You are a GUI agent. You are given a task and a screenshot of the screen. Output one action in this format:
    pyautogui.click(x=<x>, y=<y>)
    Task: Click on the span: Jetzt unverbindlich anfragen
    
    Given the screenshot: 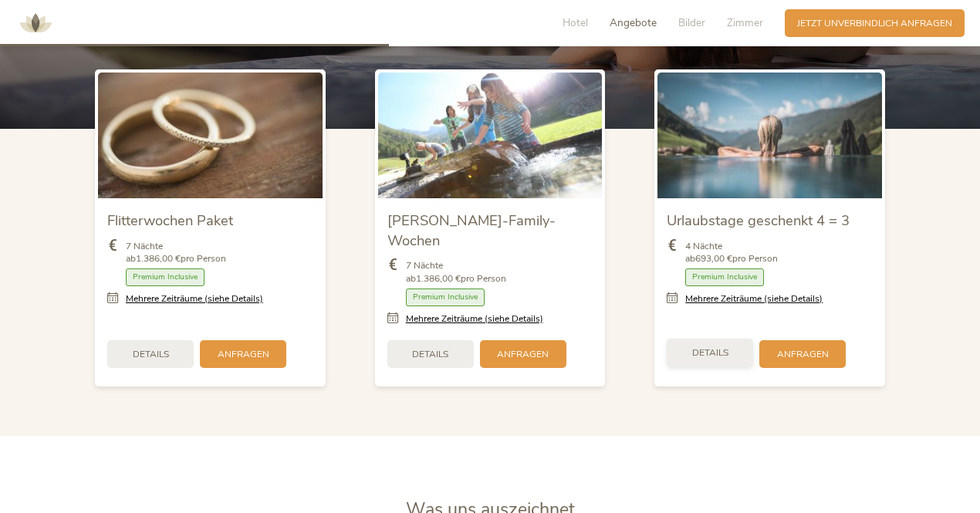 What is the action you would take?
    pyautogui.click(x=874, y=23)
    